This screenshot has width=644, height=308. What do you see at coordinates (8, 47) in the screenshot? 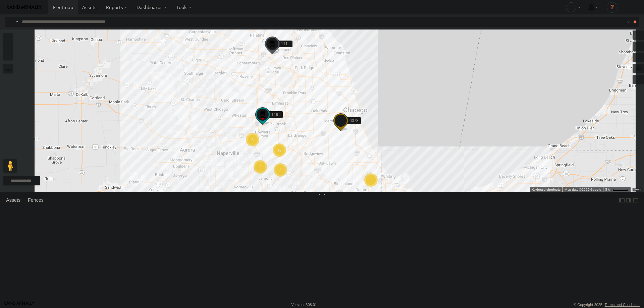
I see `button: Zoom out` at bounding box center [8, 47].